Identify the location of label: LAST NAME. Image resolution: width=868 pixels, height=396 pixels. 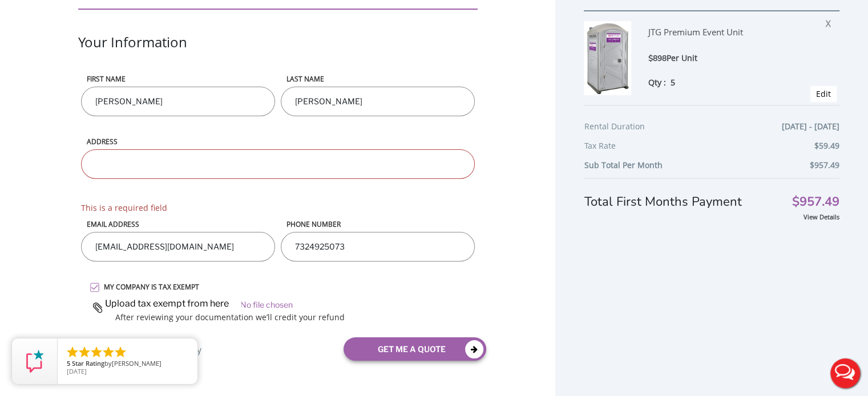
(378, 79).